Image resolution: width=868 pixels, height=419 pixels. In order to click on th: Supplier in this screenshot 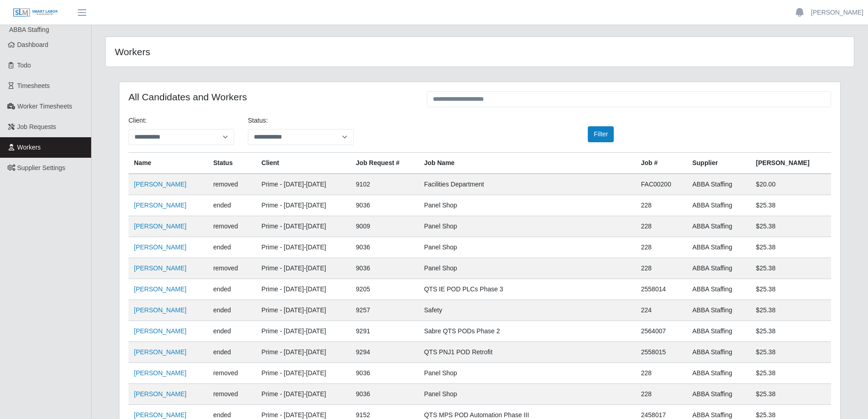, I will do `click(719, 164)`.